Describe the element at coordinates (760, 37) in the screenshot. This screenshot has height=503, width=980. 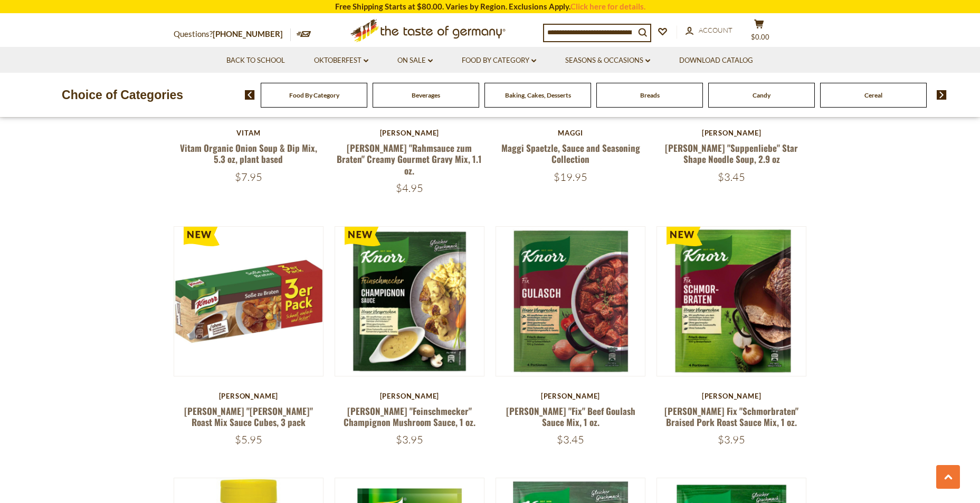
I see `span: $0.00` at that location.